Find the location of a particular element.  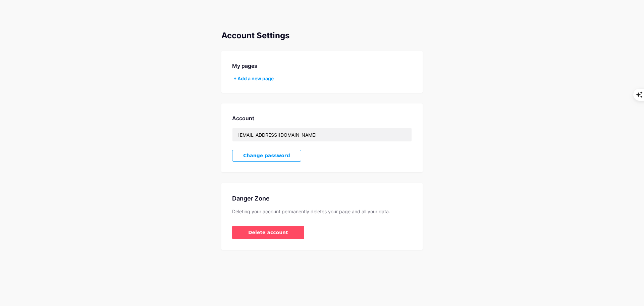

div: + Add a new page is located at coordinates (323, 78).